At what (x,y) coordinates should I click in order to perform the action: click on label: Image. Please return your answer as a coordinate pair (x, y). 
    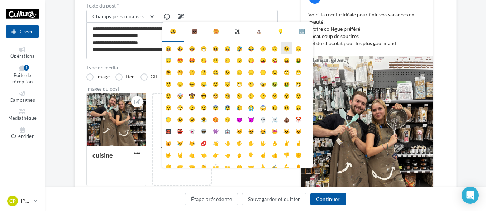
    Looking at the image, I should click on (98, 77).